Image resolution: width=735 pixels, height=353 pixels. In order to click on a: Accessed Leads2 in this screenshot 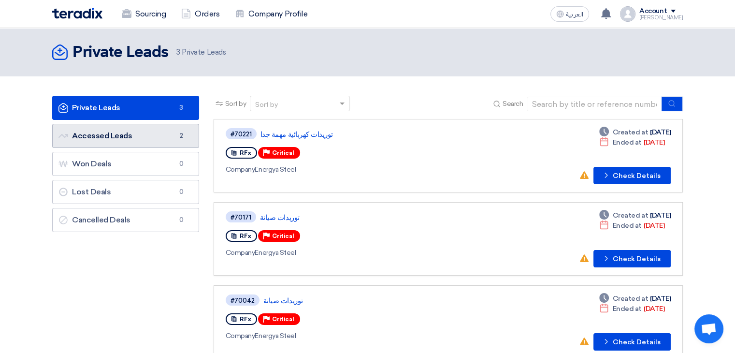, I will do `click(126, 136)`.